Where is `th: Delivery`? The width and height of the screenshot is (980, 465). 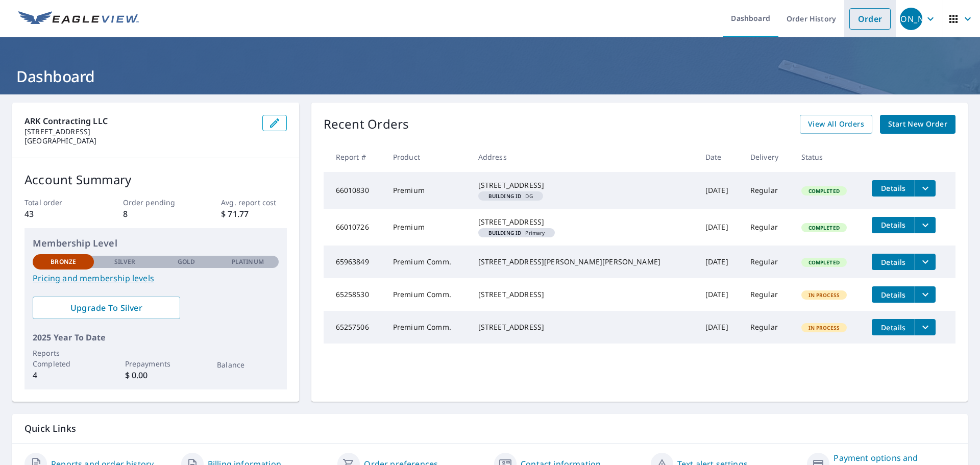 th: Delivery is located at coordinates (768, 157).